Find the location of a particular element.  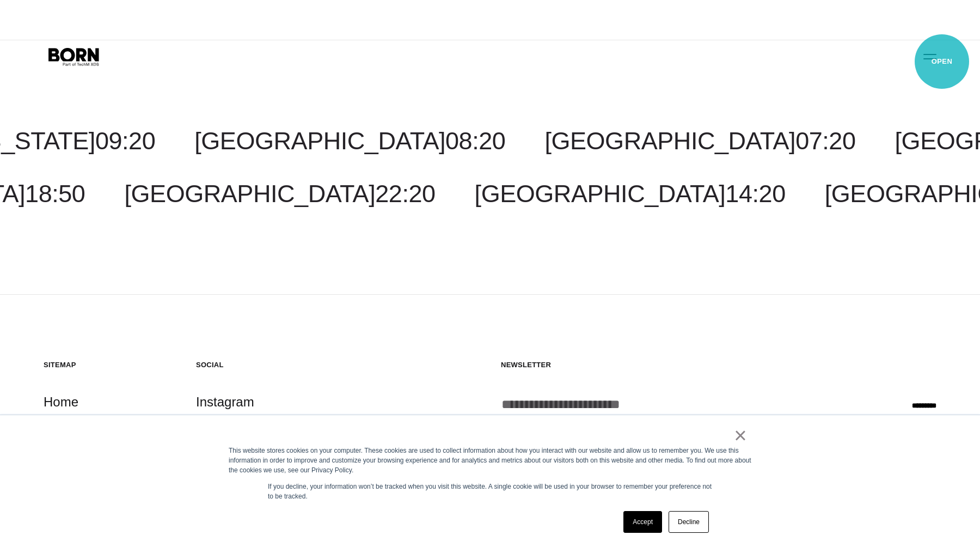

a: Accept is located at coordinates (642, 522).